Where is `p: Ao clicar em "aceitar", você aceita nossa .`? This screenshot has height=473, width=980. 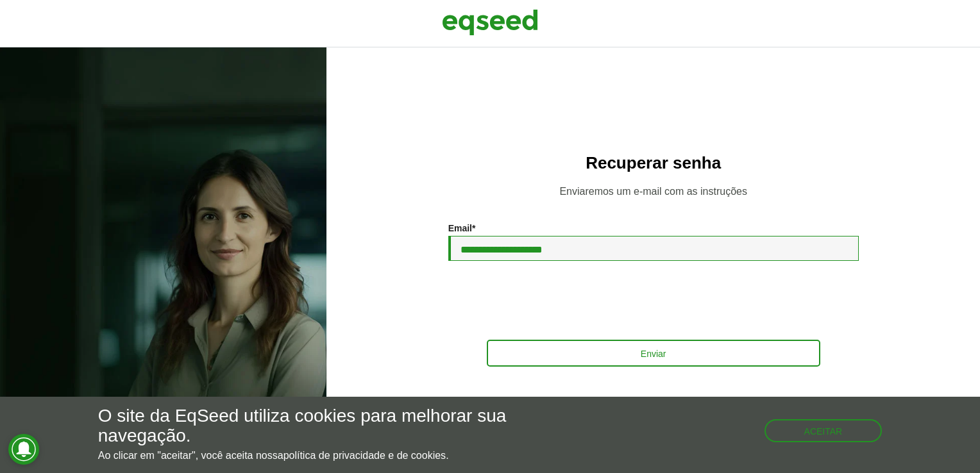
p: Ao clicar em "aceitar", você aceita nossa . is located at coordinates (333, 455).